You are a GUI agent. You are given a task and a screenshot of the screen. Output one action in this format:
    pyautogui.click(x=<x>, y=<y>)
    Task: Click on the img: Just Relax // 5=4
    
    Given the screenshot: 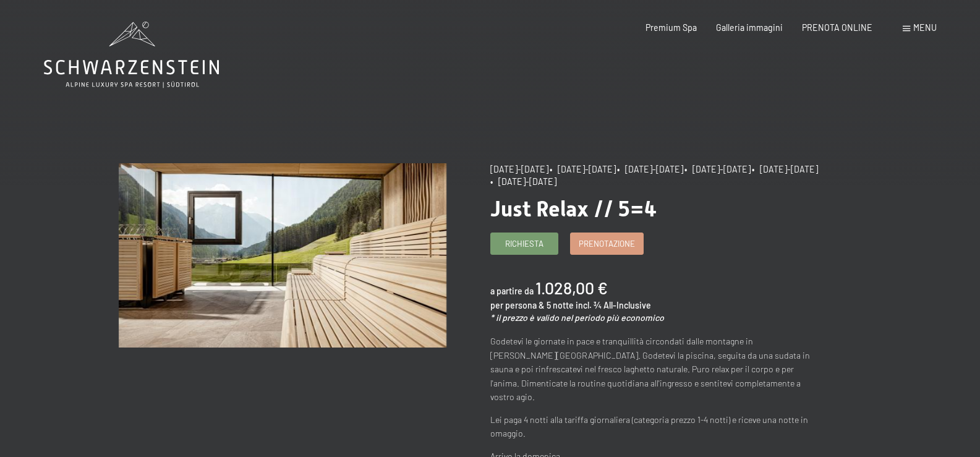 What is the action you would take?
    pyautogui.click(x=283, y=255)
    